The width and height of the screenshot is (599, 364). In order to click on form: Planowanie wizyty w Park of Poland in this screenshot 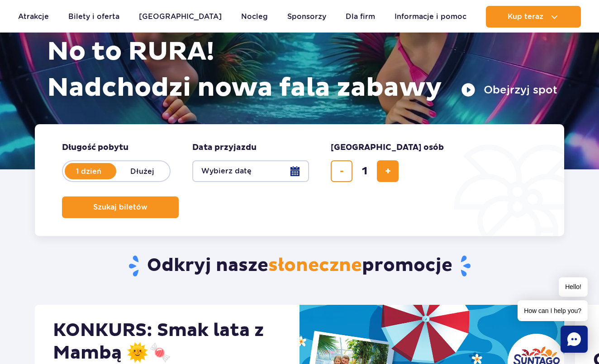, I will do `click(300, 180)`.